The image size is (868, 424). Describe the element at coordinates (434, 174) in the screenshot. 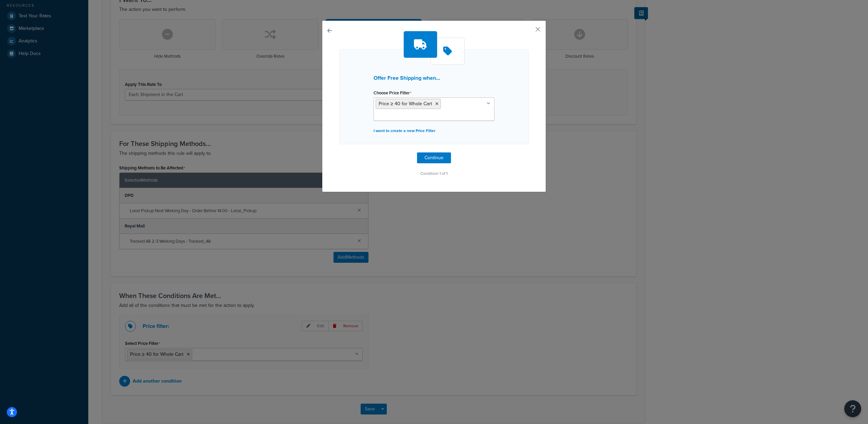

I see `p: Condition 1 of 1` at that location.